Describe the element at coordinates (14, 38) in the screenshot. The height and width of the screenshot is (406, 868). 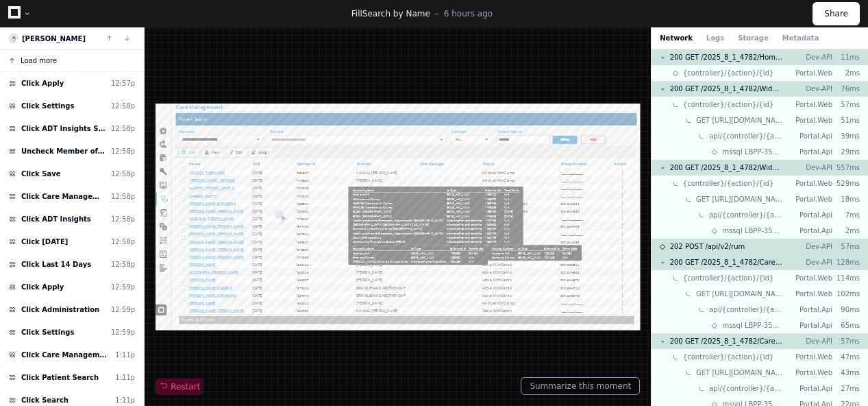
I see `img: 7.svg` at that location.